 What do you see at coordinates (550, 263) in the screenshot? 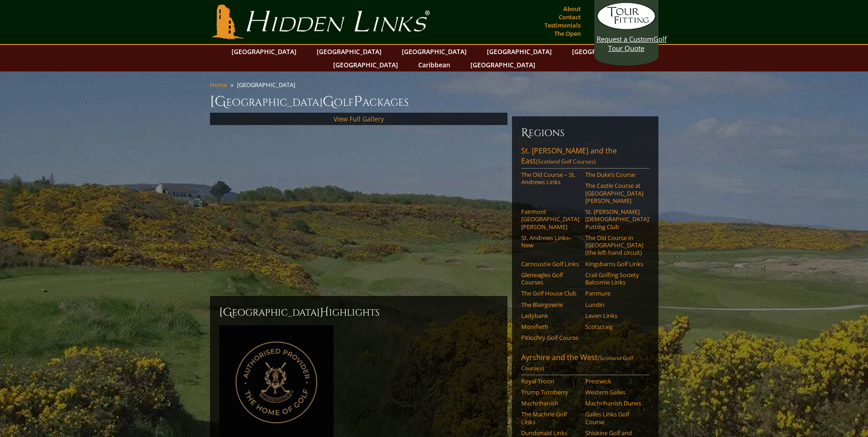
I see `a: Carnoustie Golf Links` at bounding box center [550, 263].